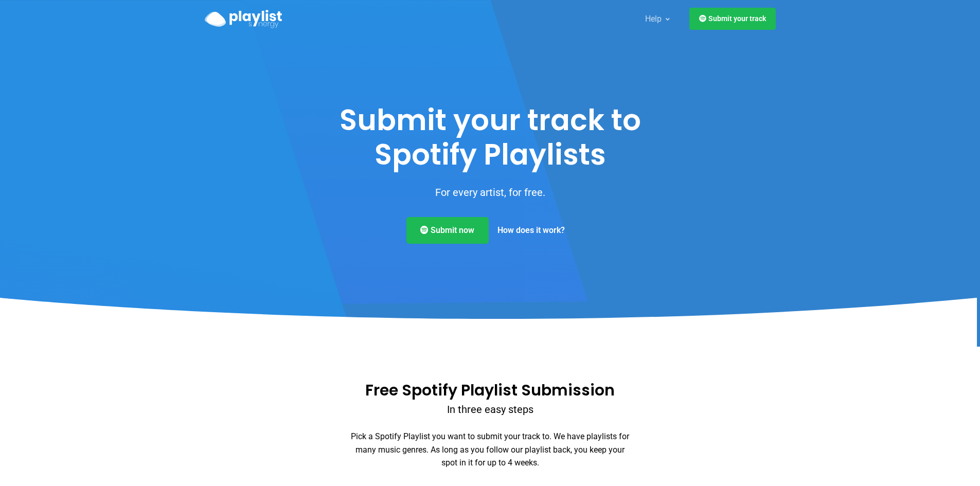 This screenshot has height=486, width=980. I want to click on h1: Submit your track to Spotify Playlists, so click(490, 137).